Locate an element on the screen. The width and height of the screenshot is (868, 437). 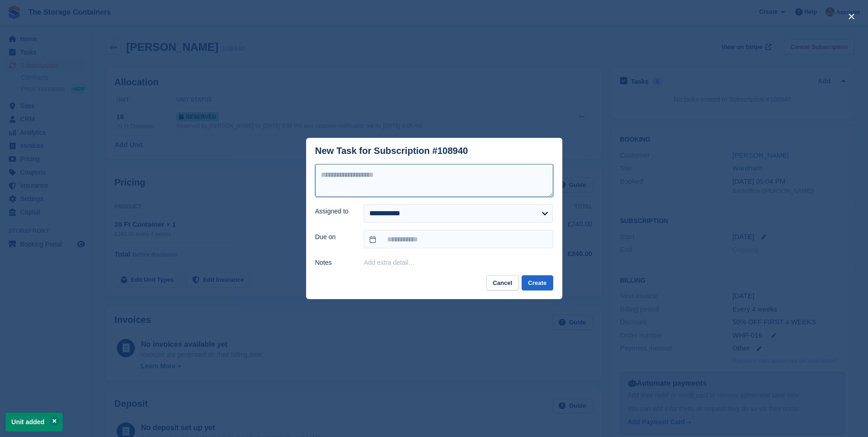
button: Add extra detail… is located at coordinates (389, 262).